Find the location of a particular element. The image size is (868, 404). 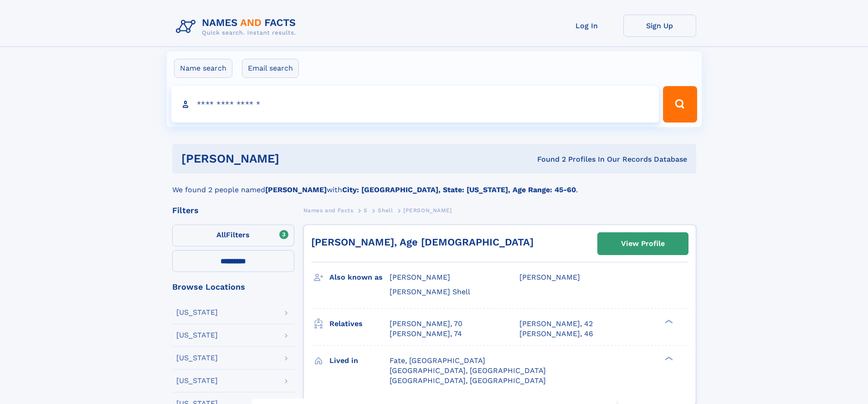

span: All is located at coordinates (221, 234).